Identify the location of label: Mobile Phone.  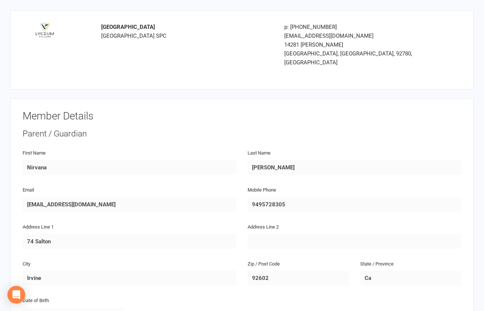
(261, 190).